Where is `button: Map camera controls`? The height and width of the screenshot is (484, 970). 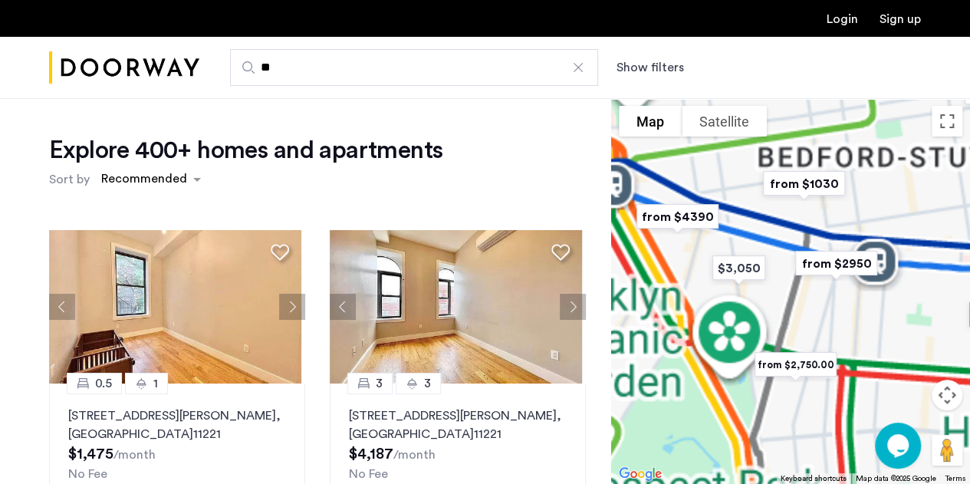
button: Map camera controls is located at coordinates (947, 395).